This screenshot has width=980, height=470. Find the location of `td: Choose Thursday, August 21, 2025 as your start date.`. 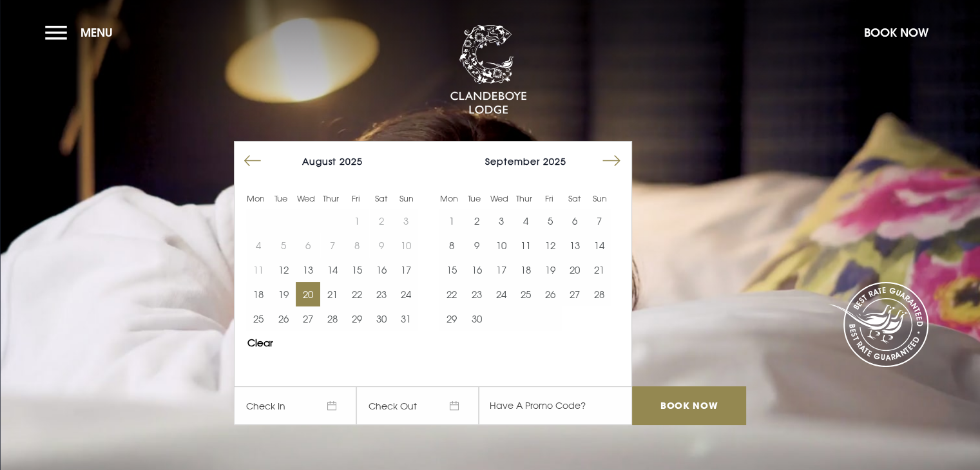

td: Choose Thursday, August 21, 2025 as your start date. is located at coordinates (333, 294).